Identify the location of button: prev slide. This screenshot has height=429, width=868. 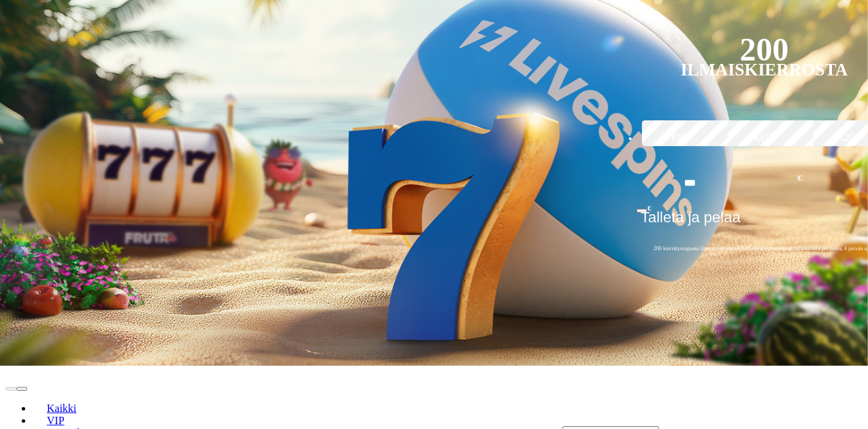
(11, 389).